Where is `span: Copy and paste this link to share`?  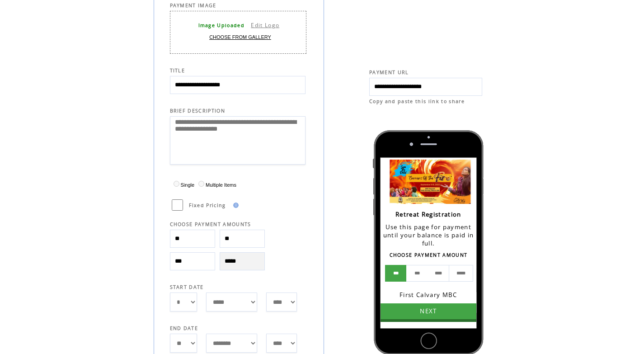 span: Copy and paste this link to share is located at coordinates (417, 101).